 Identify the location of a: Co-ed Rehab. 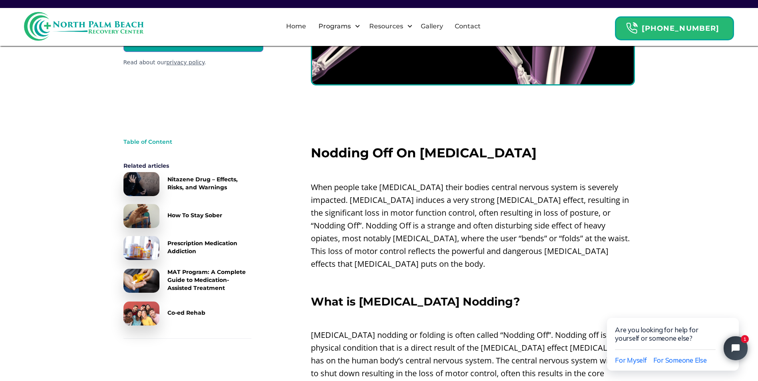
(187, 314).